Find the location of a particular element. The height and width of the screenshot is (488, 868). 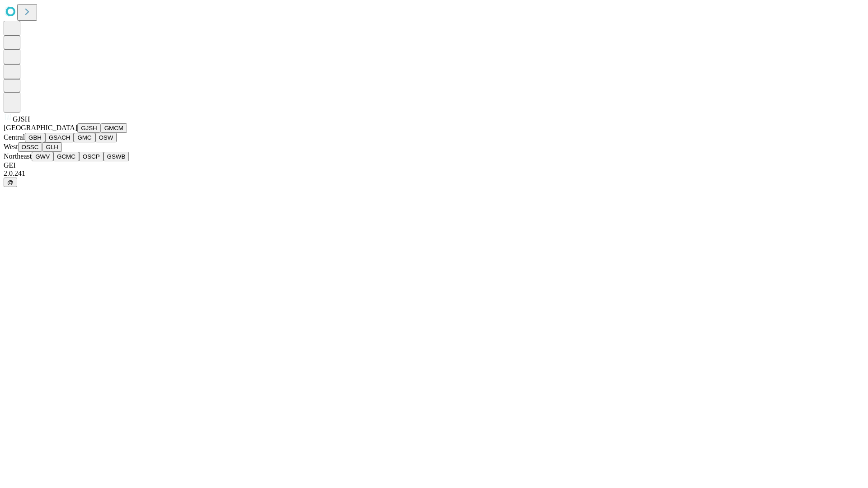

button: GWV is located at coordinates (43, 156).